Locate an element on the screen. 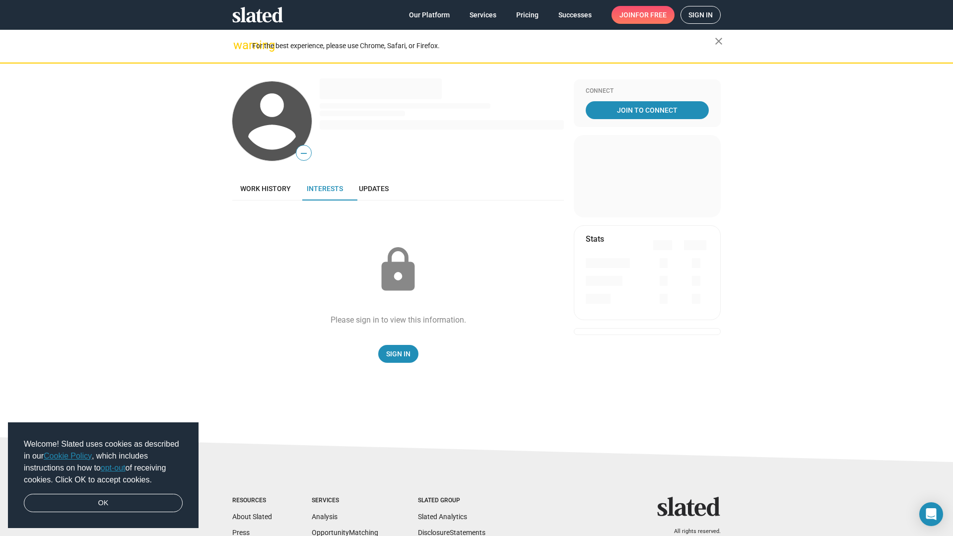 The height and width of the screenshot is (536, 953). a: Updates is located at coordinates (374, 189).